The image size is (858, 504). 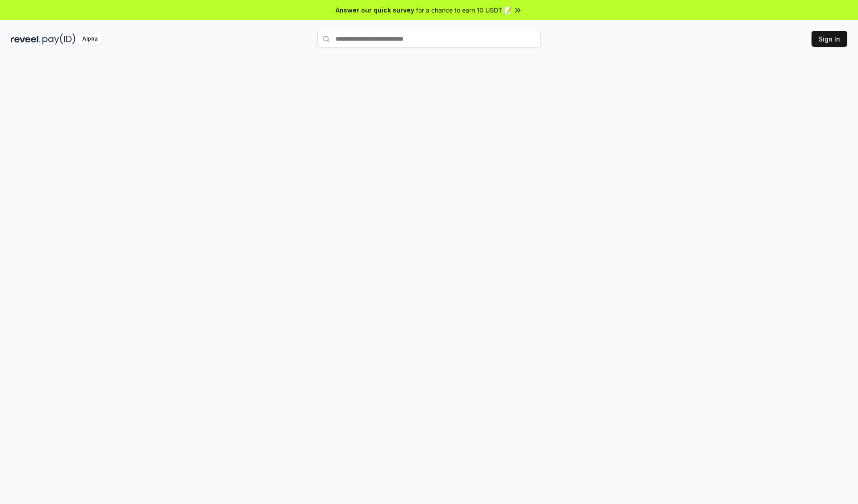 I want to click on img: reveel_dark, so click(x=26, y=39).